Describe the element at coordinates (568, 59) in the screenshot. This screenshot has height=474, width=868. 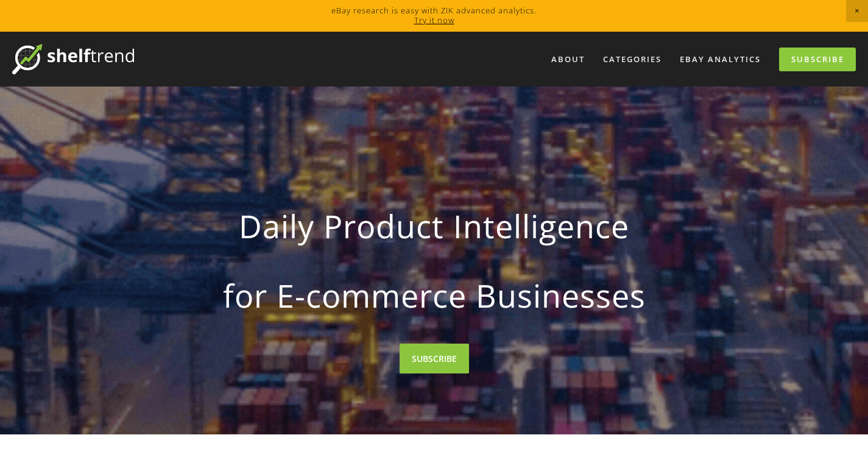
I see `a: About` at that location.